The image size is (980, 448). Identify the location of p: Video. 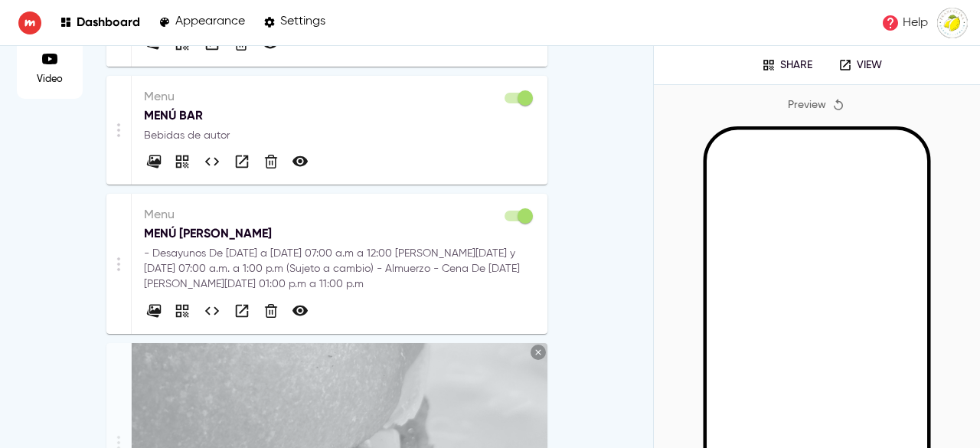
(50, 80).